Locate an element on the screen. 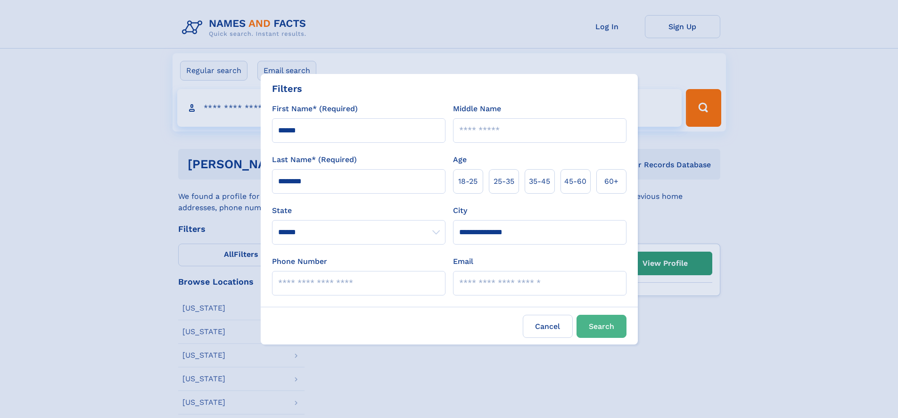  label: First Name* (Required) is located at coordinates (315, 109).